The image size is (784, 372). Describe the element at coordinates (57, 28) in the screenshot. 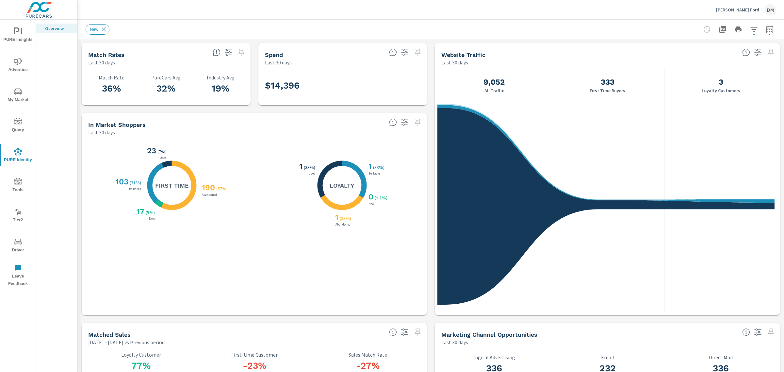

I see `div: Overview` at that location.